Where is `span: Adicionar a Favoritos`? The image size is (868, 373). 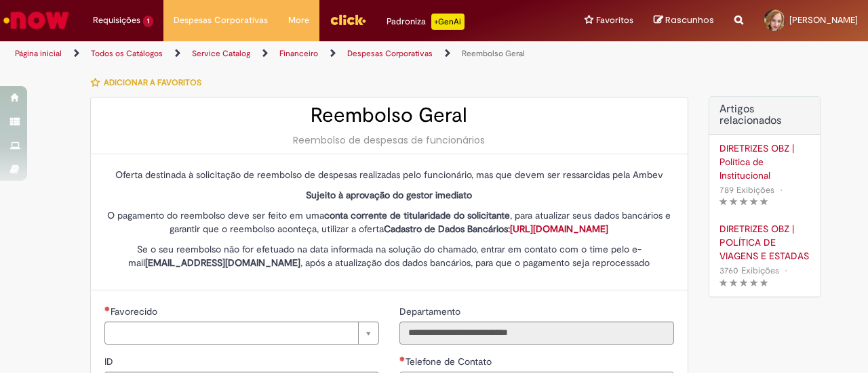
span: Adicionar a Favoritos is located at coordinates (152, 83).